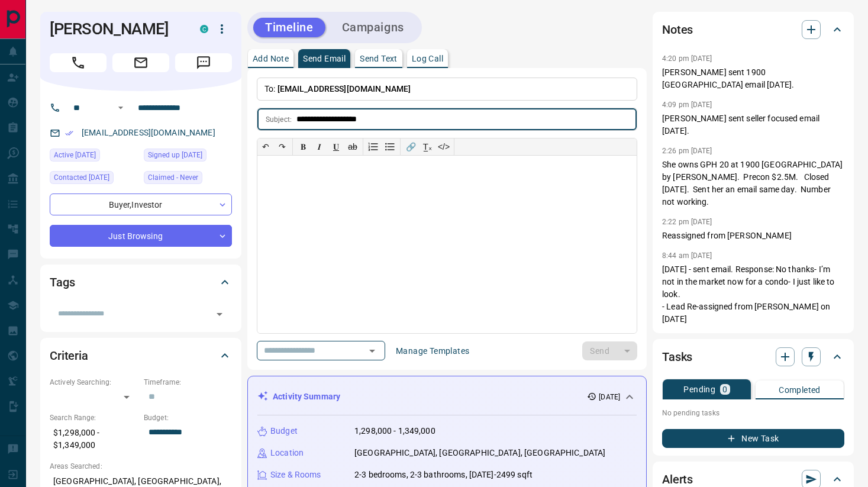 Image resolution: width=868 pixels, height=487 pixels. Describe the element at coordinates (93, 179) in the screenshot. I see `div: Wed Feb 07 2024` at that location.